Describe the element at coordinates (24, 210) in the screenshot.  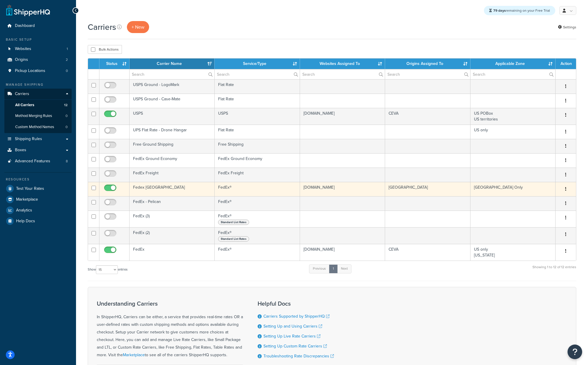
I see `span: Analytics` at that location.